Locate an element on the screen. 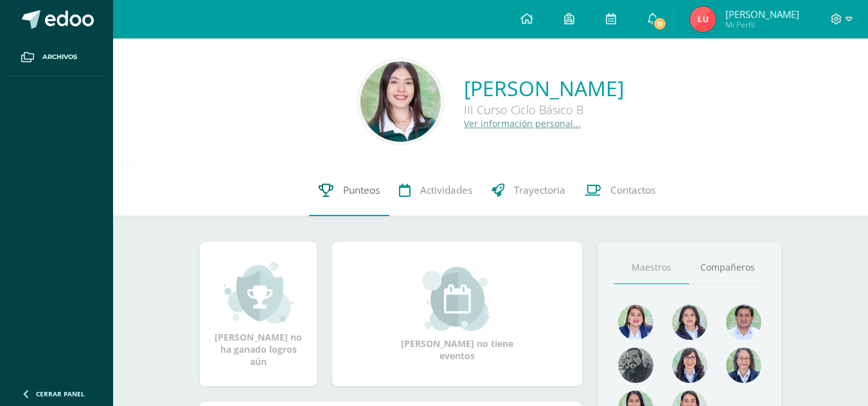 The image size is (868, 406). img: bb8ef6b6c27c1f2536d9608bd65ae093.png is located at coordinates (400, 101).